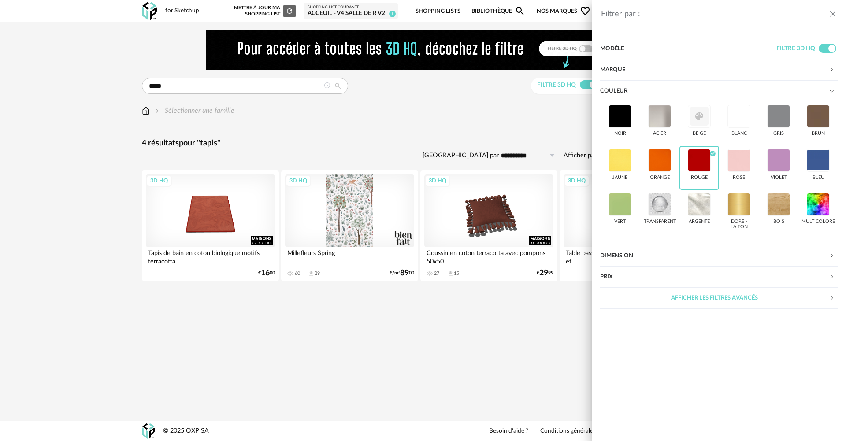 Image resolution: width=846 pixels, height=441 pixels. Describe the element at coordinates (660, 178) in the screenshot. I see `div: orange` at that location.